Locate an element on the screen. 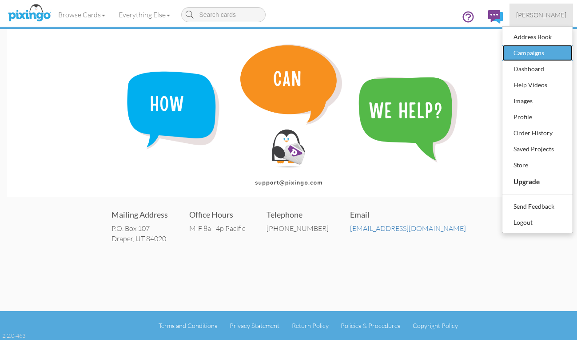  a: Privacy Statement is located at coordinates (255, 325).